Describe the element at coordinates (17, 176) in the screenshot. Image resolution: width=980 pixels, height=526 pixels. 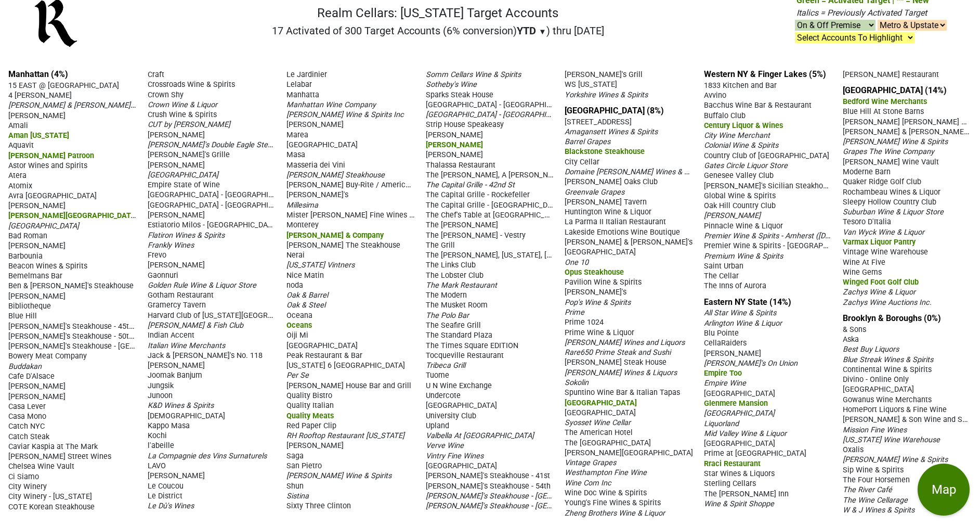
I see `span: Atera` at that location.